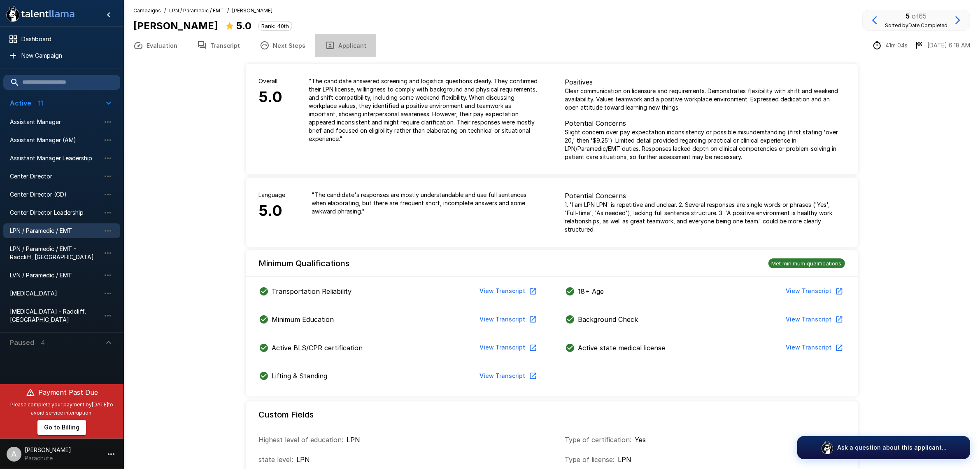 The image size is (980, 469). What do you see at coordinates (609, 319) in the screenshot?
I see `p: Background Check` at bounding box center [609, 319].